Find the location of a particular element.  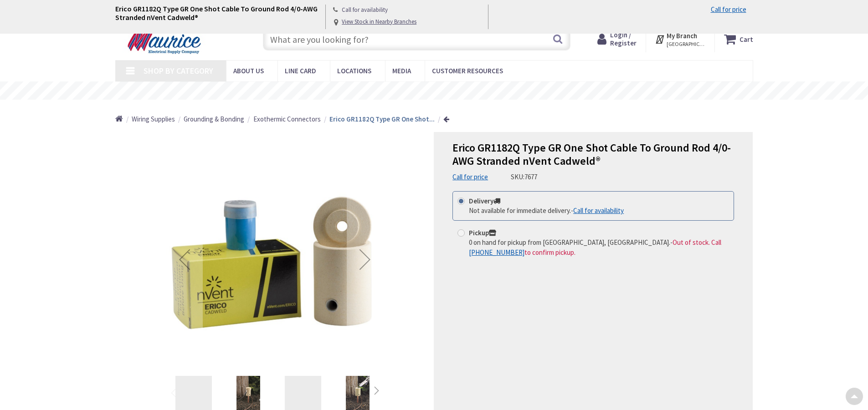

a: Grounding & Bonding is located at coordinates (214, 119).